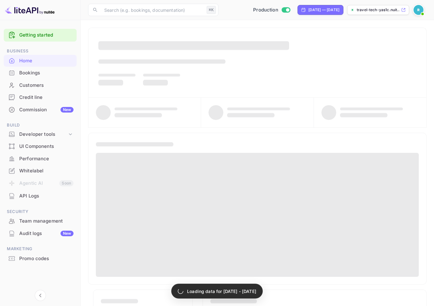 This screenshot has width=434, height=306. I want to click on a: Performance, so click(40, 159).